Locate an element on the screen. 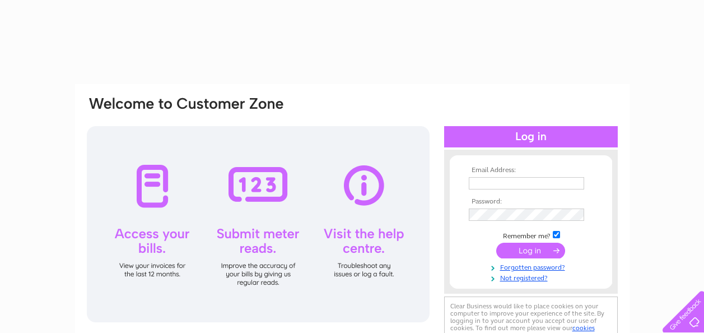 This screenshot has width=704, height=333. th: Password: is located at coordinates (531, 202).